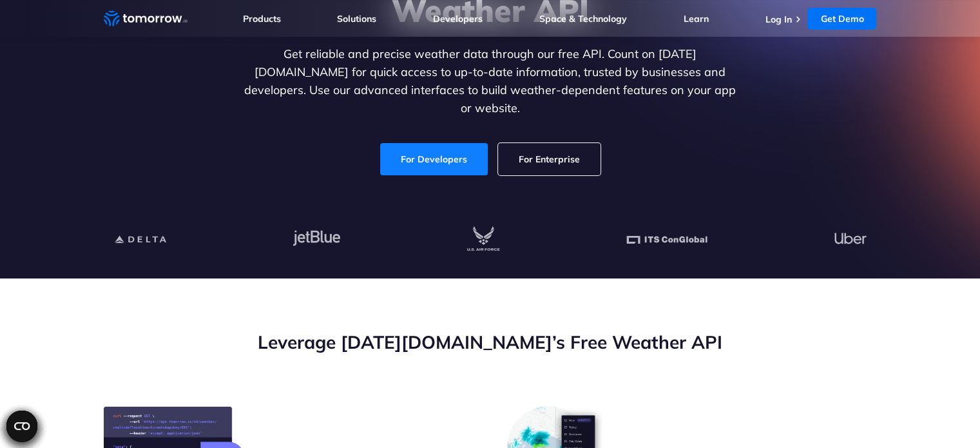 The width and height of the screenshot is (980, 448). Describe the element at coordinates (262, 19) in the screenshot. I see `a: Products` at that location.